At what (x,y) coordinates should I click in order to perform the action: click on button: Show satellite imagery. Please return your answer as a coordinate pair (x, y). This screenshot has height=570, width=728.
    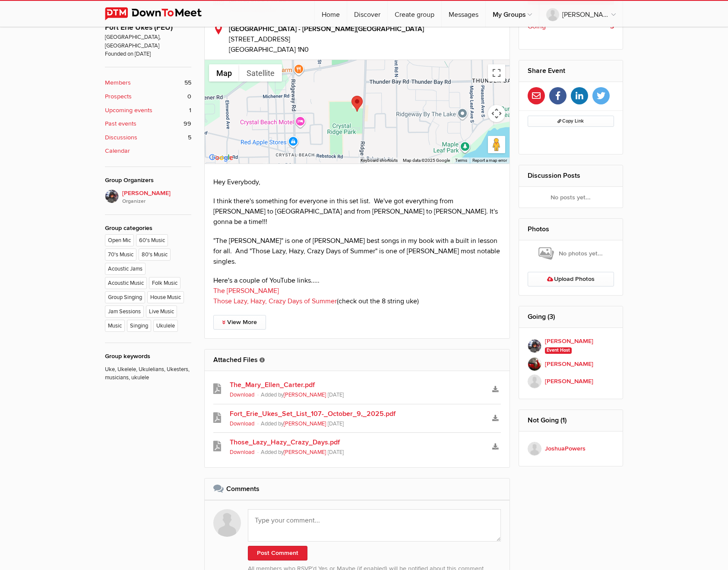
    Looking at the image, I should click on (261, 73).